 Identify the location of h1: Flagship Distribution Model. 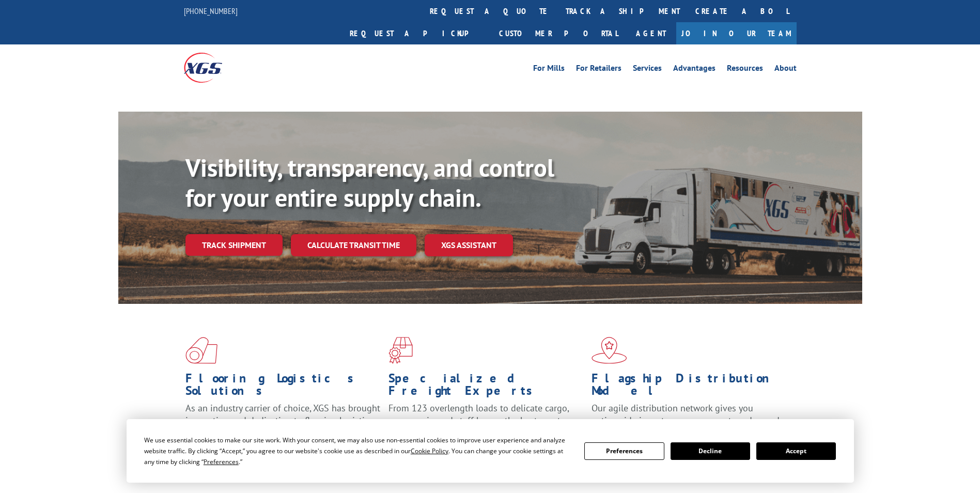
(690, 387).